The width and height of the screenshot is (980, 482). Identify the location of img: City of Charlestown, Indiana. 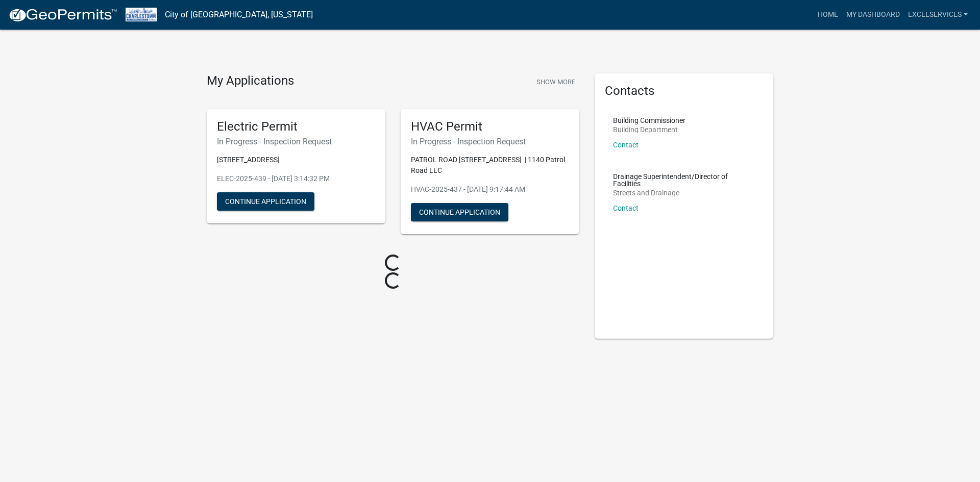
(141, 15).